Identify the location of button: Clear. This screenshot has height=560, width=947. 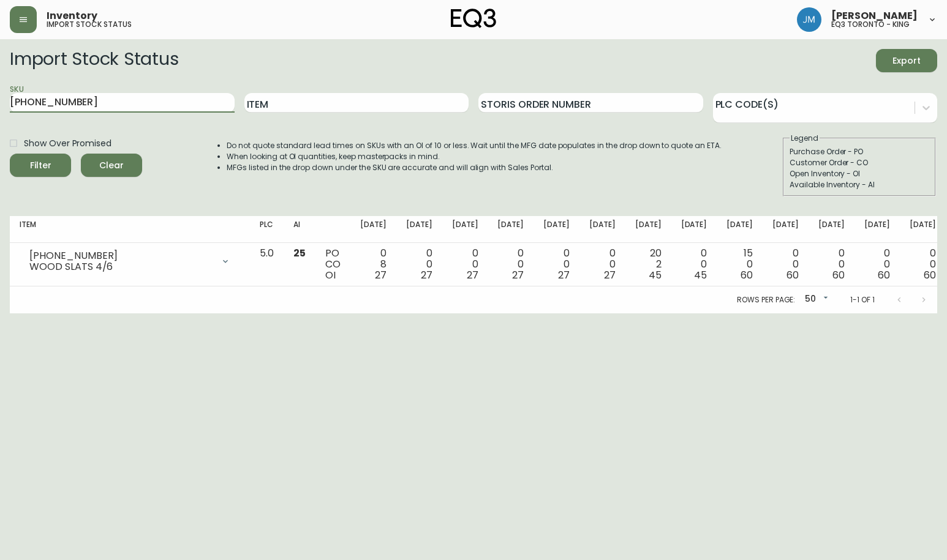
(111, 165).